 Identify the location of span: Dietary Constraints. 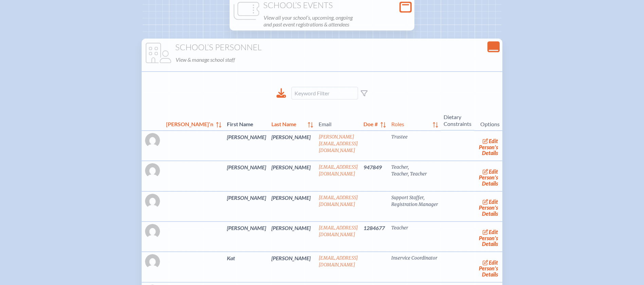
(458, 120).